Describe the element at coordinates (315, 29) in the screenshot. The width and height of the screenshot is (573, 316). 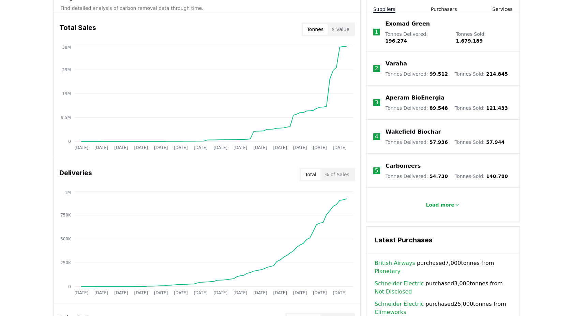
I see `button: Tonnes` at that location.